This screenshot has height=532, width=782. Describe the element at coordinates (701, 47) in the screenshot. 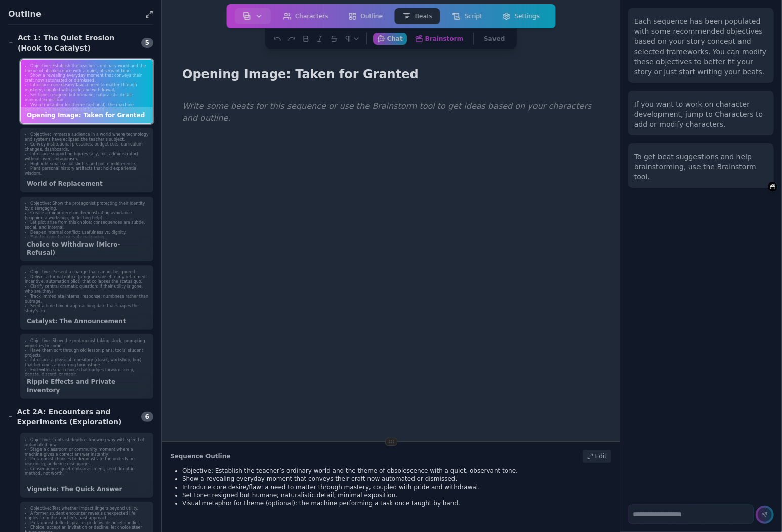

I see `div: Each sequence has been populated with some recommended objectives based on your story concept and...` at that location.